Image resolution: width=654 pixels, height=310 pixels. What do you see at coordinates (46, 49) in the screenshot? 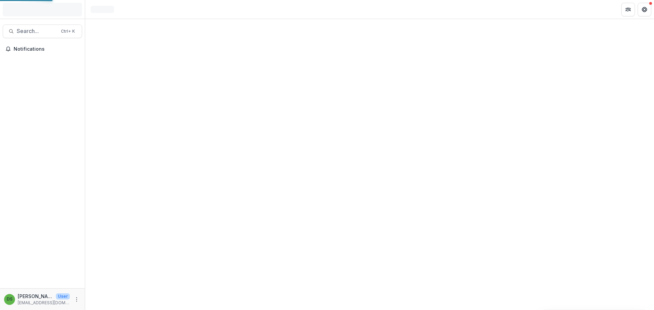
I see `span: Notifications` at bounding box center [46, 49].